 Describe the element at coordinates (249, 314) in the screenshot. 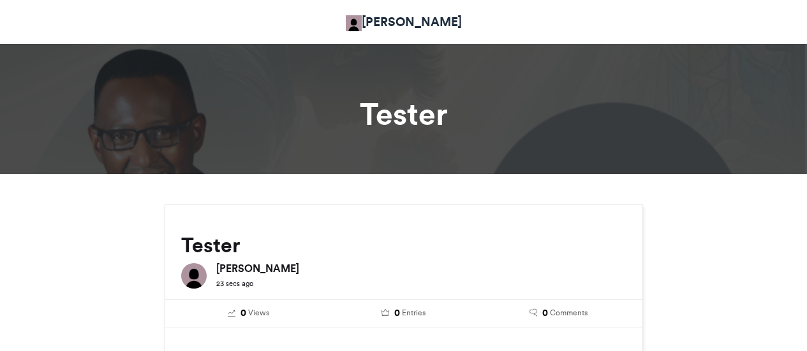

I see `a: 0 Views` at that location.